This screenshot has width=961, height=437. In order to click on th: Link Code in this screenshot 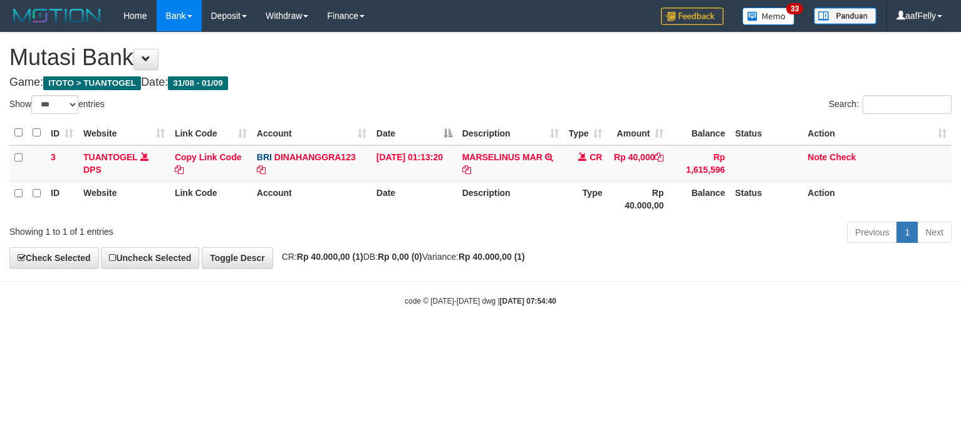, I will do `click(211, 199)`.